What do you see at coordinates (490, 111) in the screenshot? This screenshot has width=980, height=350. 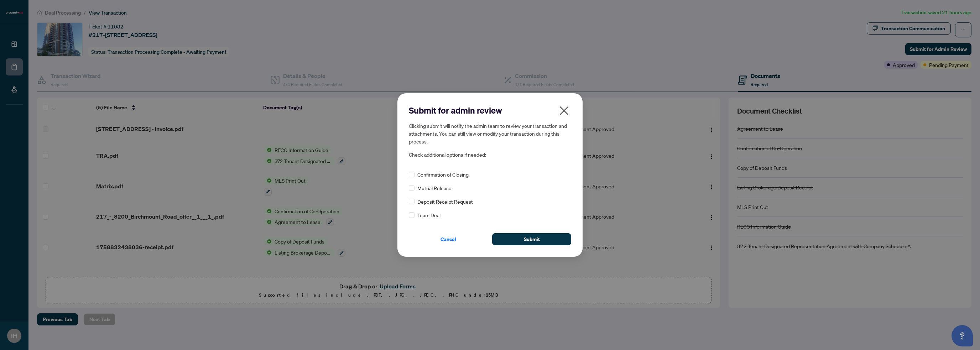 I see `h2: Submit for admin review` at bounding box center [490, 111].